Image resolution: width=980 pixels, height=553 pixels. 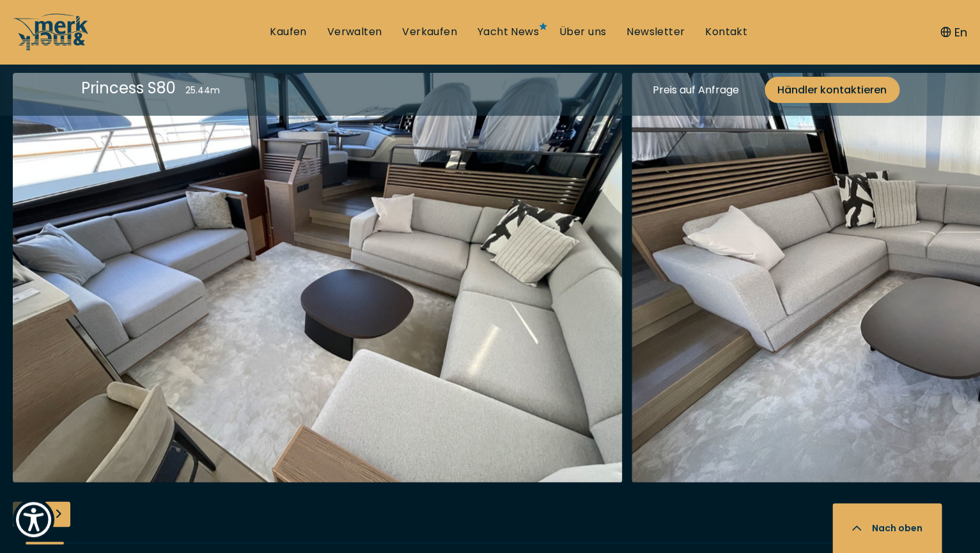 I want to click on div: Next slide, so click(x=57, y=514).